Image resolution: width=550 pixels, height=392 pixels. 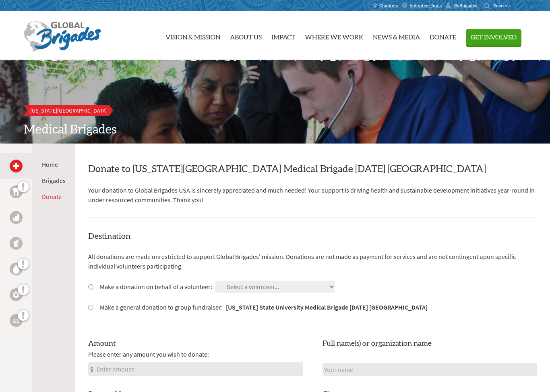 I want to click on a: Home, so click(x=50, y=165).